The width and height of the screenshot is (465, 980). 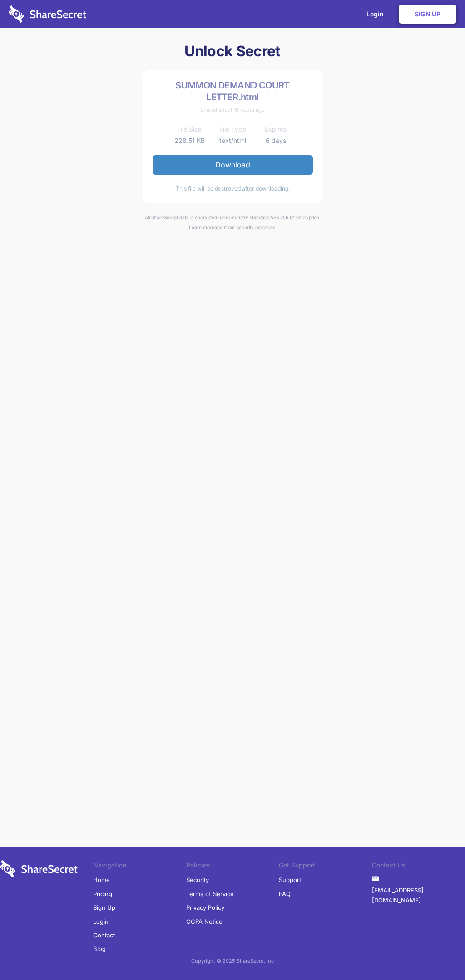 What do you see at coordinates (210, 894) in the screenshot?
I see `a: Terms of Service` at bounding box center [210, 894].